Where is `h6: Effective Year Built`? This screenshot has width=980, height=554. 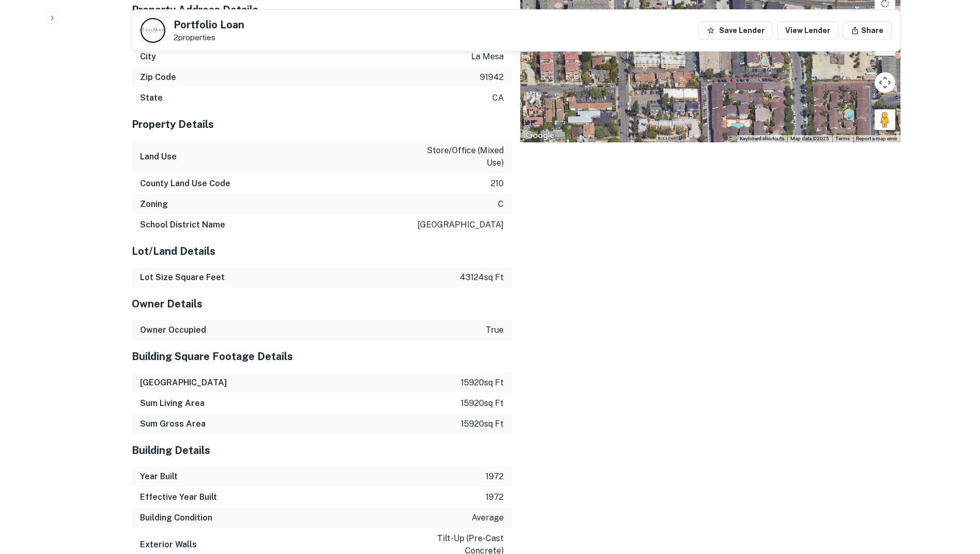
h6: Effective Year Built is located at coordinates (178, 498).